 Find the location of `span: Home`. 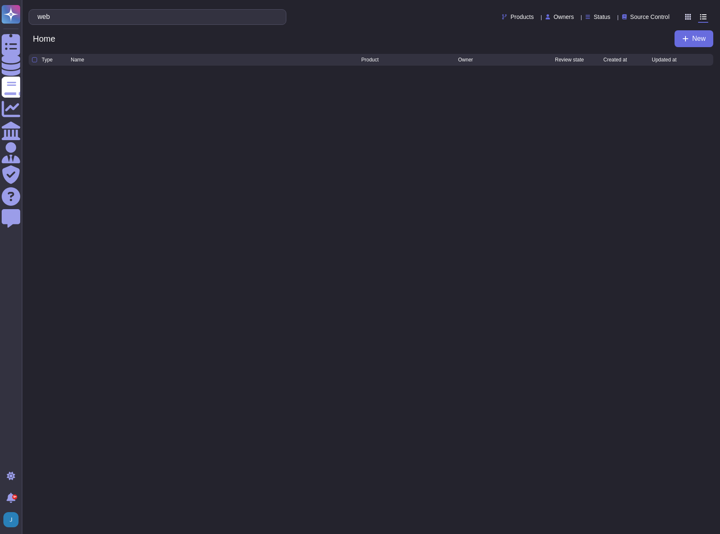

span: Home is located at coordinates (44, 39).